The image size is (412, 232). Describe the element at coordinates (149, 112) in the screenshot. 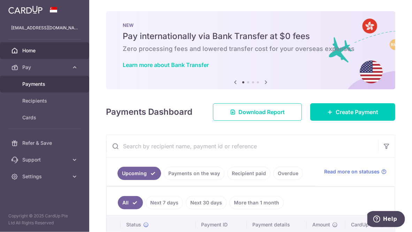

I see `h4: Payments Dashboard` at that location.